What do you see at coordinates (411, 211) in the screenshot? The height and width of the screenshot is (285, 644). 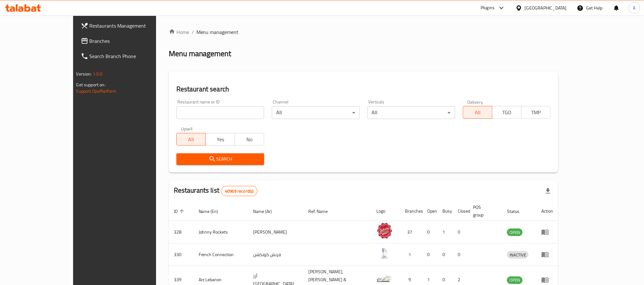 I see `th: Branches` at bounding box center [411, 211].